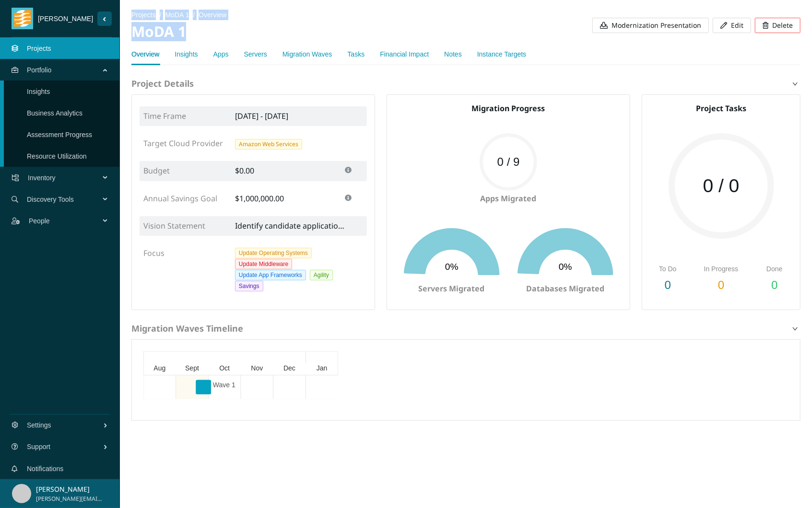 This screenshot has width=812, height=508. What do you see at coordinates (177, 15) in the screenshot?
I see `a: MoDA 1` at bounding box center [177, 15].